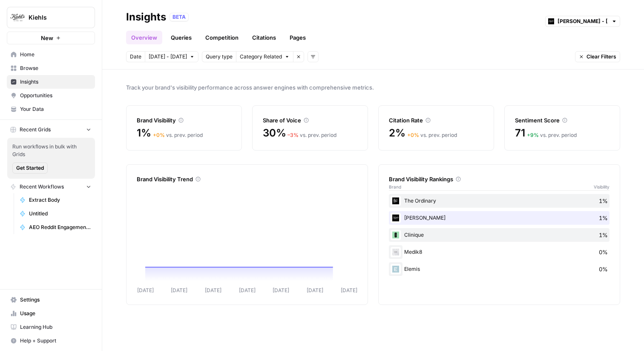  What do you see at coordinates (261, 57) in the screenshot?
I see `span: Category Related` at bounding box center [261, 57].